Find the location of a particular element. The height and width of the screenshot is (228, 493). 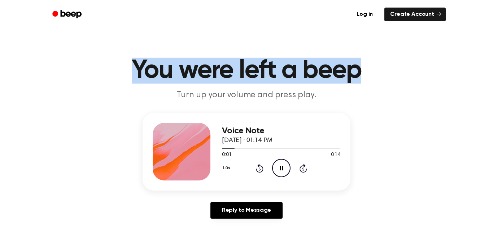

p: Turn up your volume and press play. is located at coordinates (246, 95).